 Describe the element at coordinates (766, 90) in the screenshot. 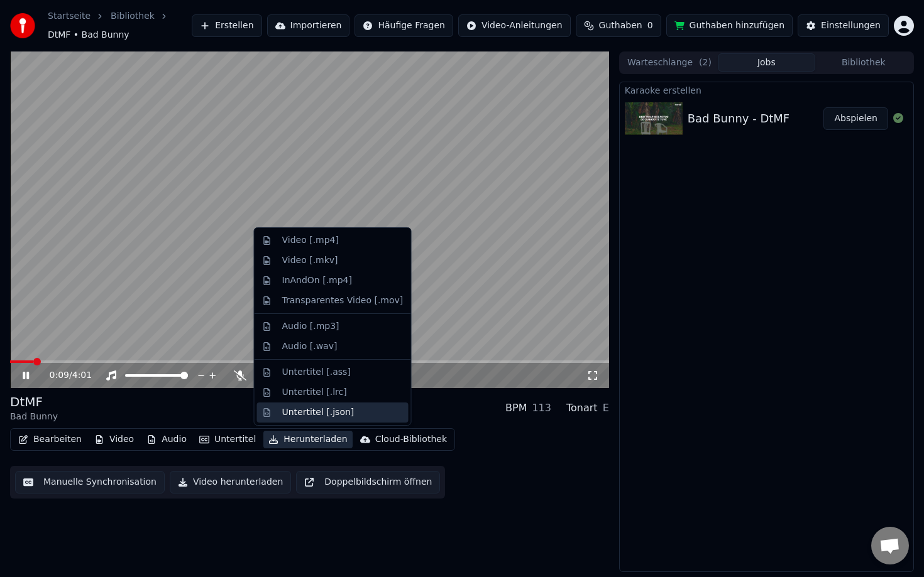

I see `div: Karaoke erstellen` at that location.